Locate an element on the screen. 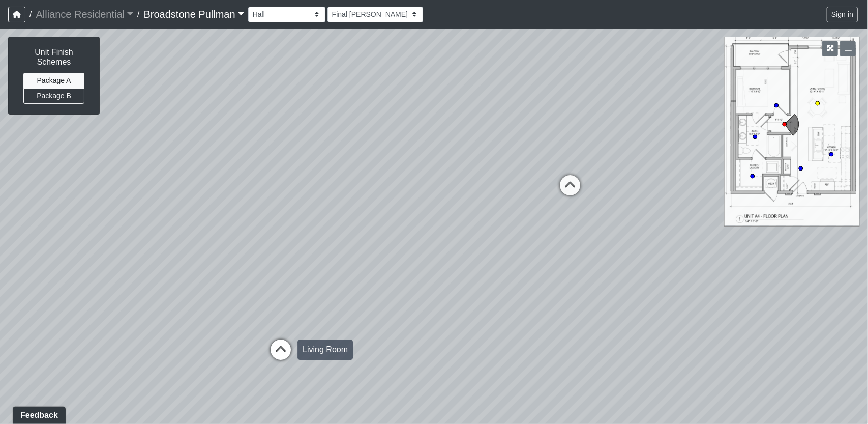 The image size is (868, 424). button: Package A is located at coordinates (54, 81).